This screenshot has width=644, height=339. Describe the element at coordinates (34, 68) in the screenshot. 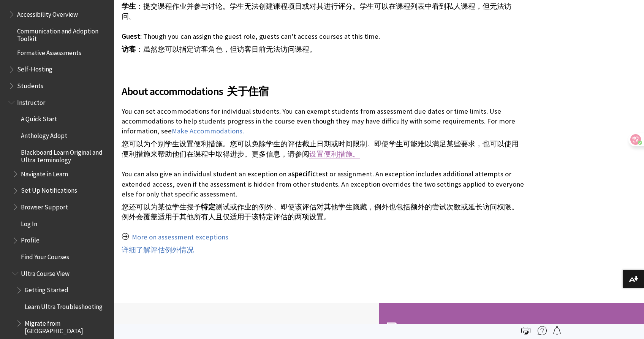

I see `span: Self-Hosting` at that location.